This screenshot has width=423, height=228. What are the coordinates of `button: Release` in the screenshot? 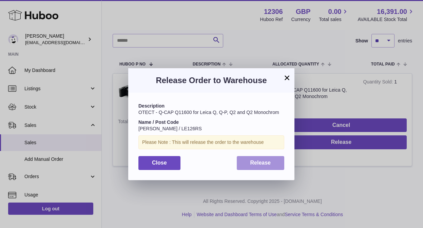 It's located at (261, 163).